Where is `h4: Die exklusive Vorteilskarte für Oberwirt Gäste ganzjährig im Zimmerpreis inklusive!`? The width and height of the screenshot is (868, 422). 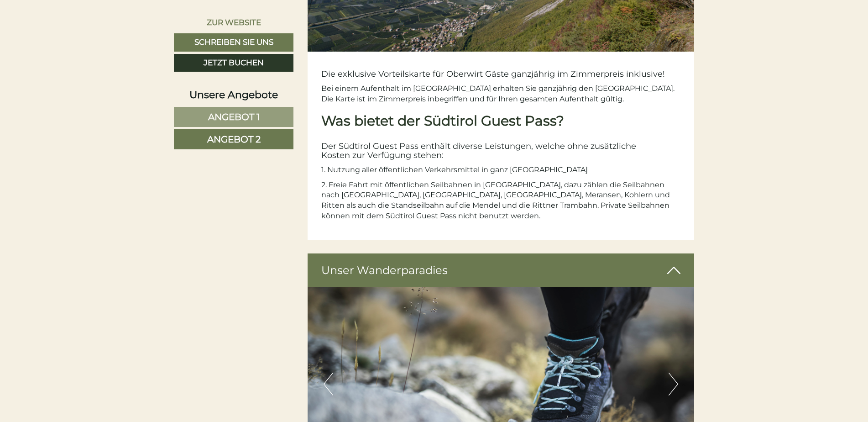 h4: Die exklusive Vorteilskarte für Oberwirt Gäste ganzjährig im Zimmerpreis inklusive! is located at coordinates (501, 74).